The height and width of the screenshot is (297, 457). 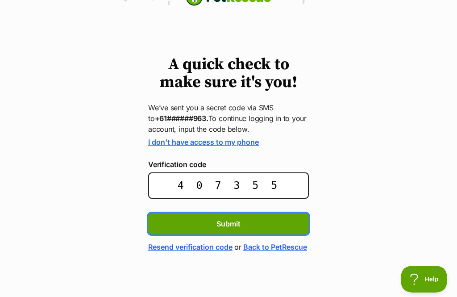 What do you see at coordinates (190, 247) in the screenshot?
I see `a: Resend verification code` at bounding box center [190, 247].